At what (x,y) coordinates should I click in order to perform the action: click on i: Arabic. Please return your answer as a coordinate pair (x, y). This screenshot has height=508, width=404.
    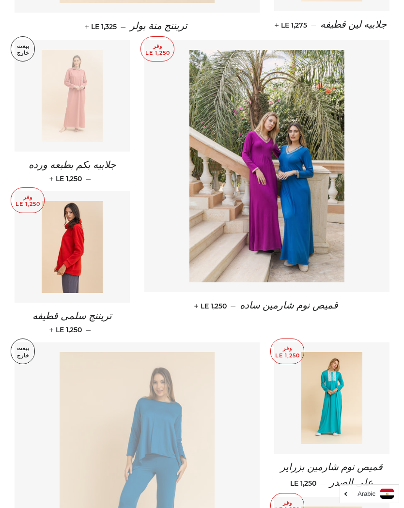
    Looking at the image, I should click on (366, 493).